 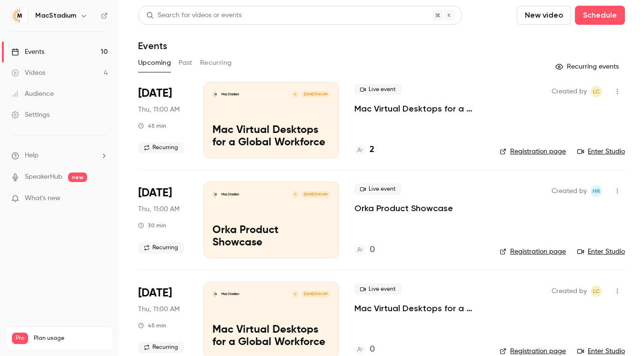 I want to click on button: Past, so click(x=185, y=63).